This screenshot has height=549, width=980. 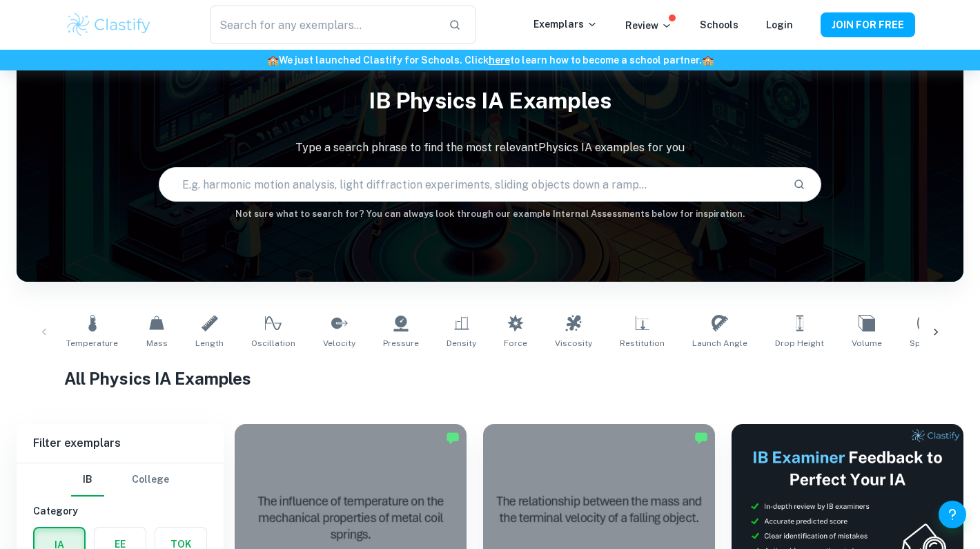 I want to click on button: Search, so click(x=799, y=184).